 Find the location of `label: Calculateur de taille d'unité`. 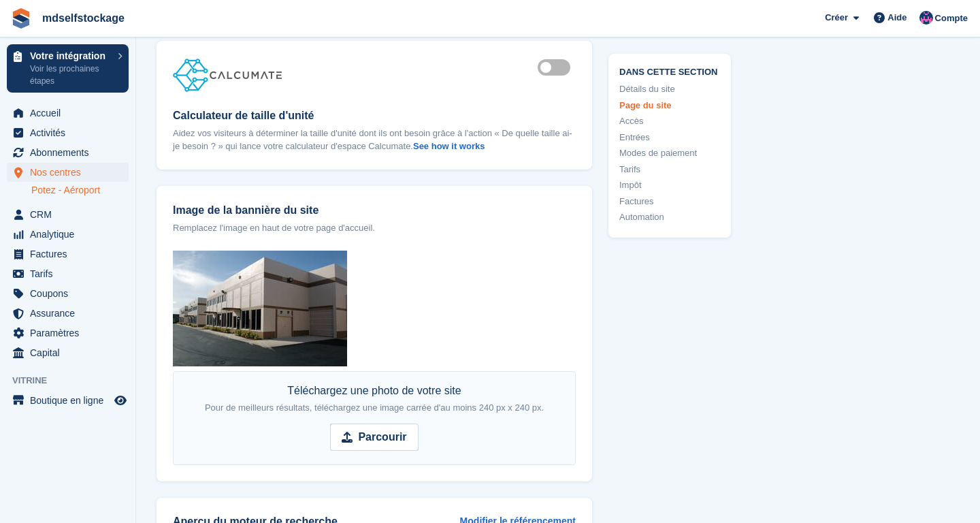

label: Calculateur de taille d'unité is located at coordinates (374, 116).